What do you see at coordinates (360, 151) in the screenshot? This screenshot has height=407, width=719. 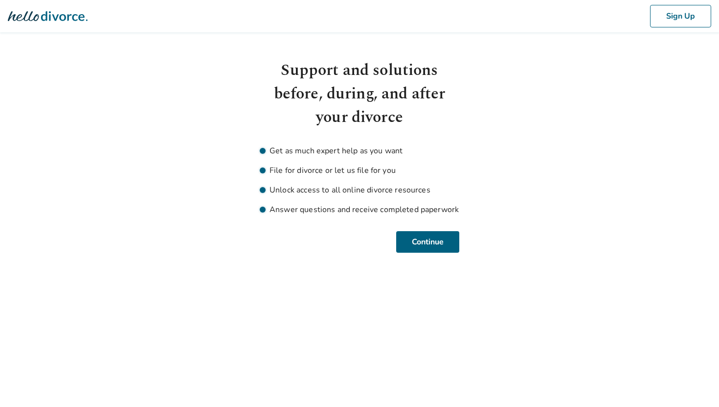 I see `li: Get as much expert help as you want` at bounding box center [360, 151].